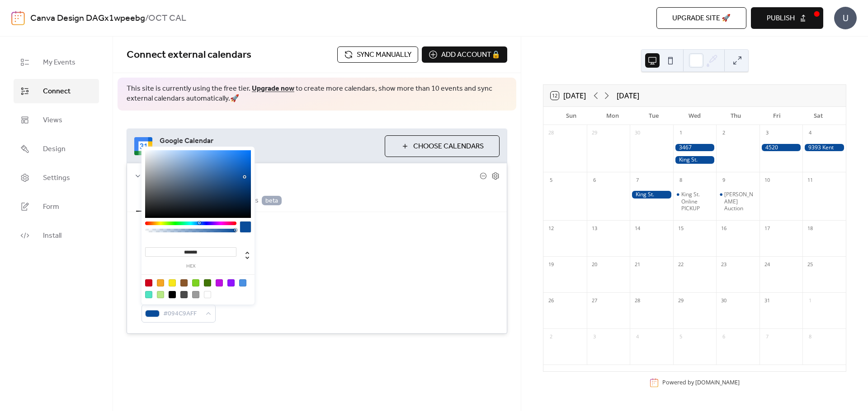  I want to click on div: 11, so click(810, 180).